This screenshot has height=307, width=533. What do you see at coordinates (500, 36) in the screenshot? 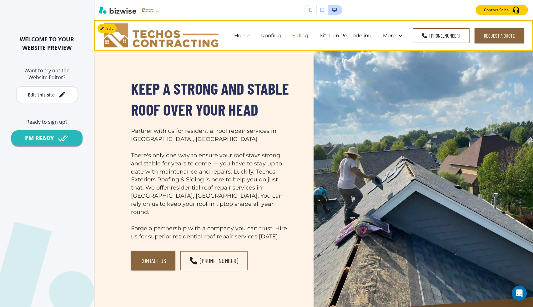
I see `button: Request a Quote` at bounding box center [500, 36].